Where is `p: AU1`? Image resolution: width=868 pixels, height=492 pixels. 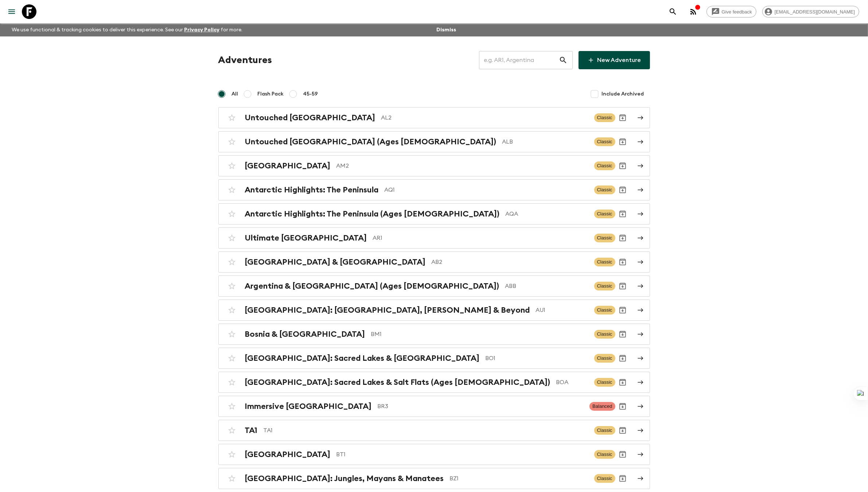 p: AU1 is located at coordinates (562, 310).